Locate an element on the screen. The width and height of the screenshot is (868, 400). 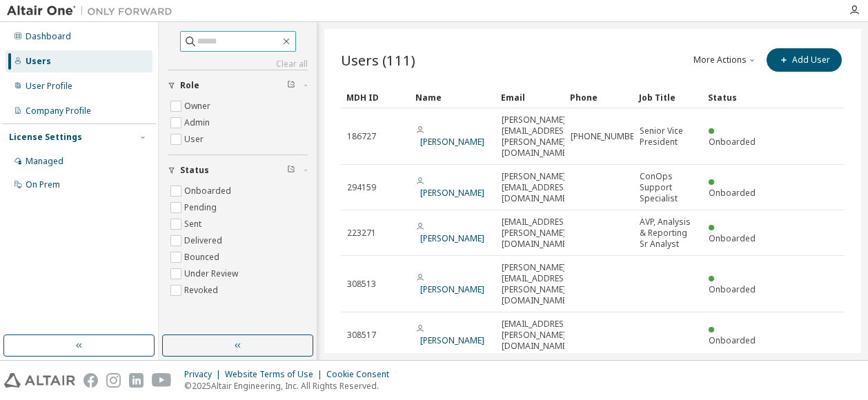
img: instagram.svg is located at coordinates (113, 380).